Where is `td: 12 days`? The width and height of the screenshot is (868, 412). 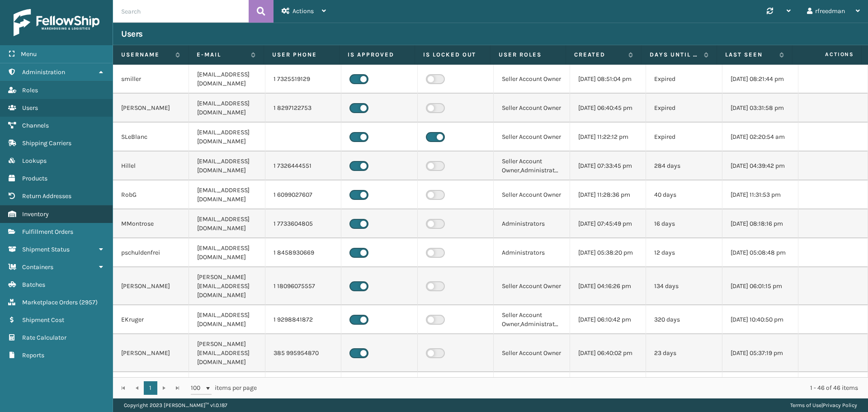 td: 12 days is located at coordinates (684, 253).